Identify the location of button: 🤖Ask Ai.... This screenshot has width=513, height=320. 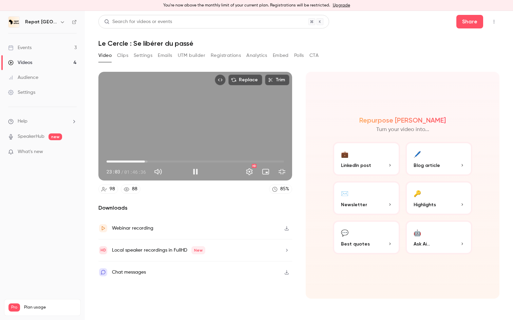
(439, 238).